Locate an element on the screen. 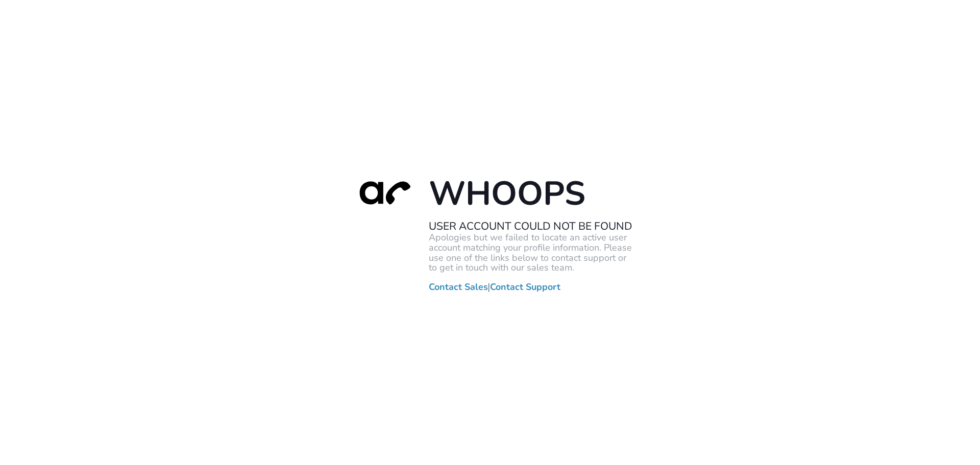 This screenshot has width=980, height=465. h1: Whoops is located at coordinates (531, 193).